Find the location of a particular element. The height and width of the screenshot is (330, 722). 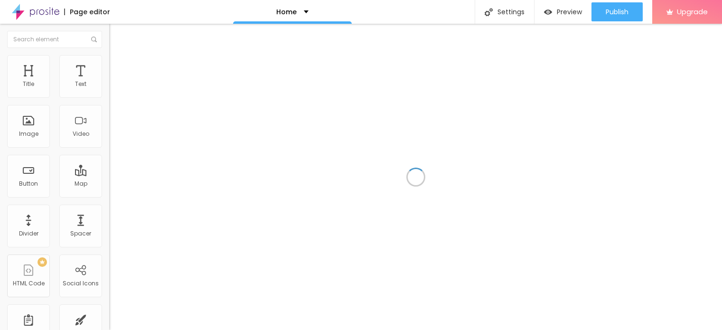

div: Video is located at coordinates (81, 134).